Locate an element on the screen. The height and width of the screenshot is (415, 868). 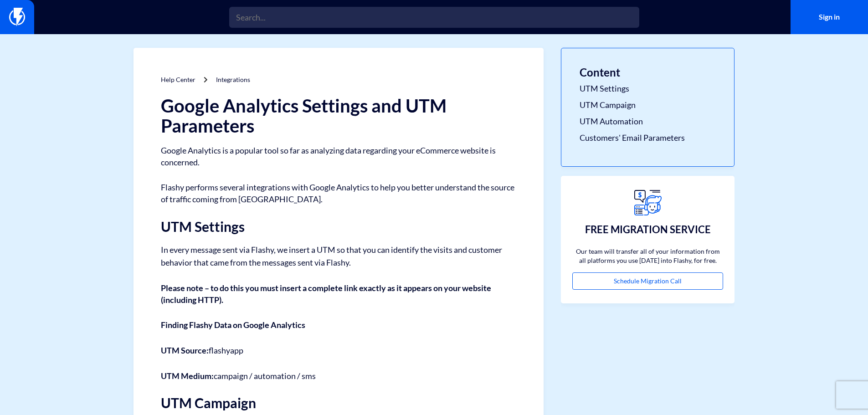
strong: Please note – to do this you must insert a complete link exactly as it appears on your website (i... is located at coordinates (325, 294).